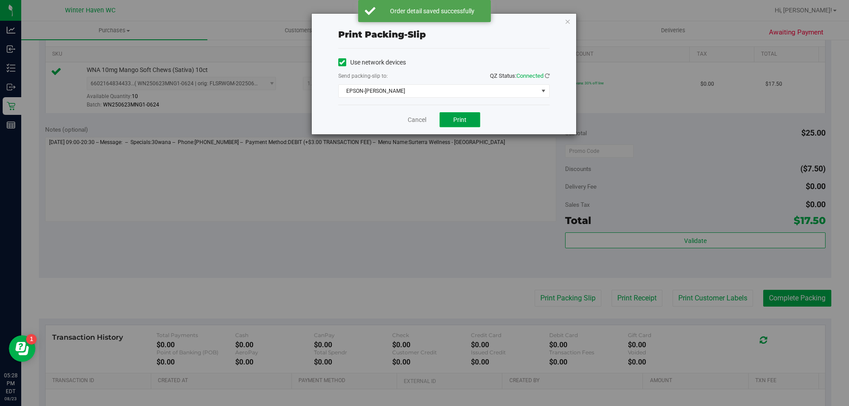 The image size is (849, 406). Describe the element at coordinates (543, 91) in the screenshot. I see `span: select` at that location.